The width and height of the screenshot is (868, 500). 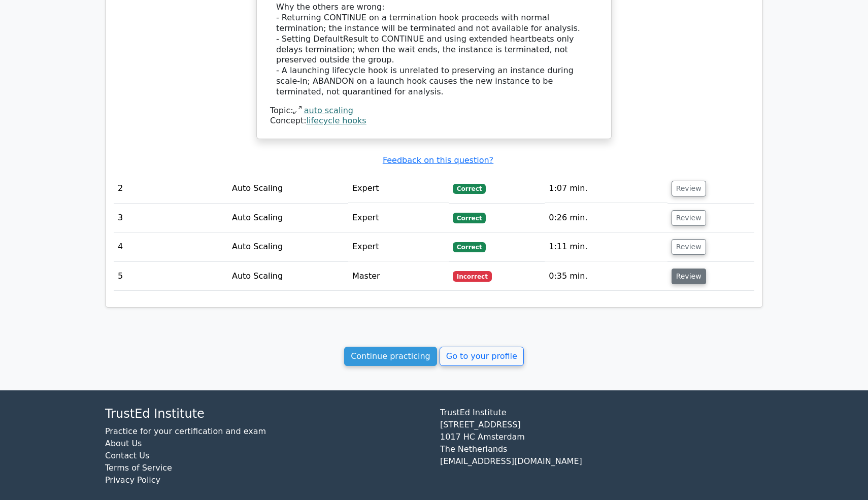 I want to click on a: Terms of Service, so click(x=139, y=468).